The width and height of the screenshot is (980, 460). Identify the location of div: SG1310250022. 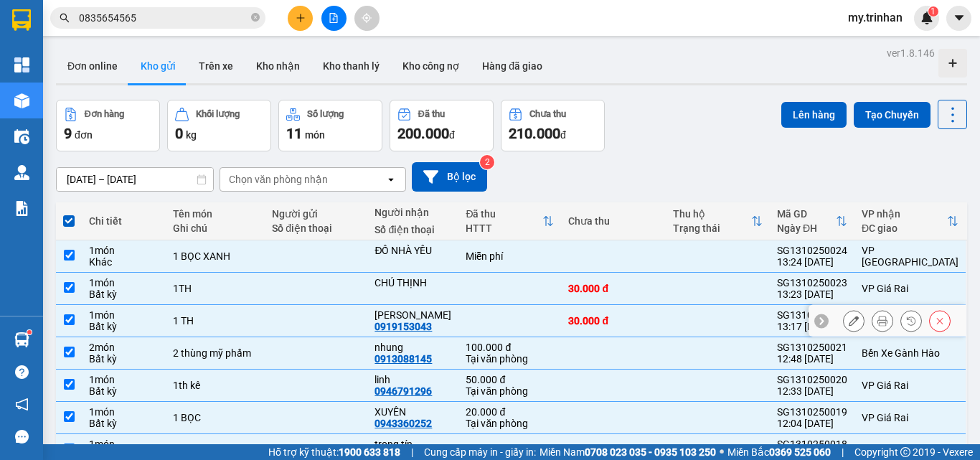
(812, 315).